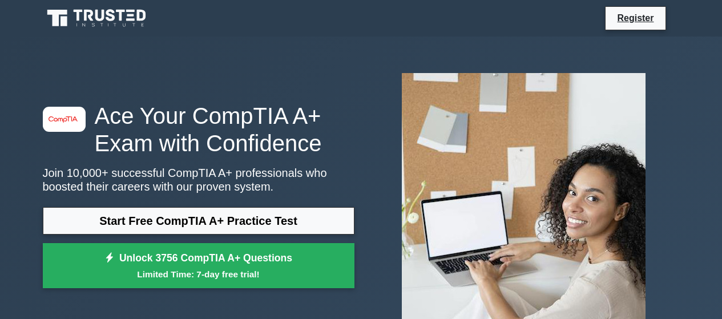 This screenshot has height=319, width=722. What do you see at coordinates (199, 180) in the screenshot?
I see `p: Join 10,000+ successful CompTIA A+ professionals who boosted their careers with our proven system.` at bounding box center [199, 180].